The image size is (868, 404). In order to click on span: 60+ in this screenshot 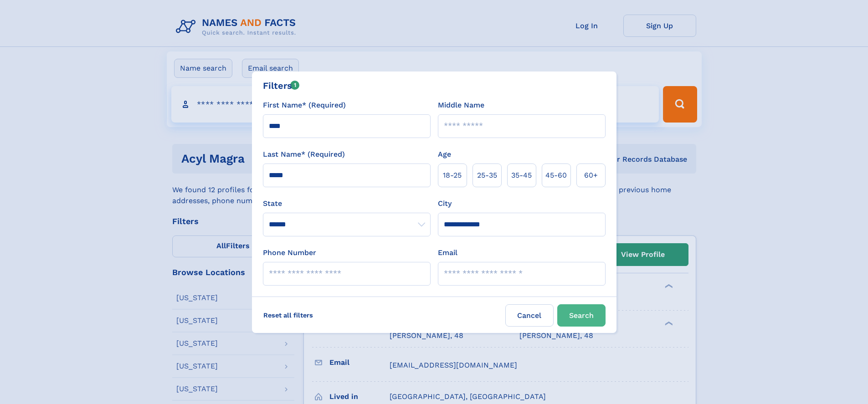, I will do `click(591, 176)`.